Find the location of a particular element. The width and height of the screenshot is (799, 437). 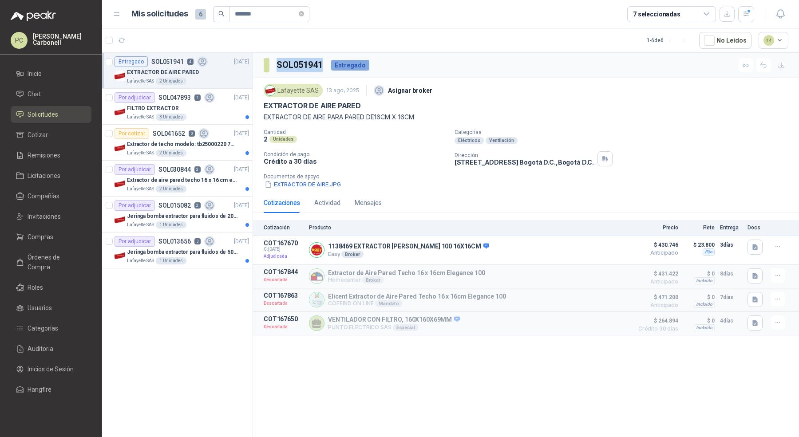

span: $ 471.200 is located at coordinates (656, 298).